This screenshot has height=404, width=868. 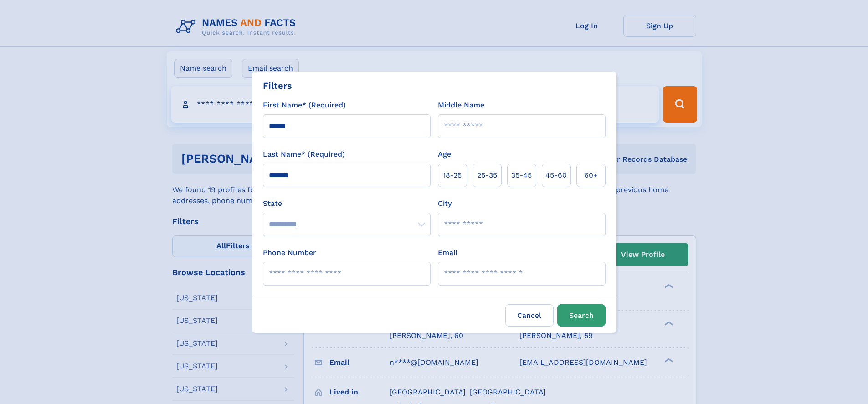 I want to click on label: Middle Name, so click(x=461, y=105).